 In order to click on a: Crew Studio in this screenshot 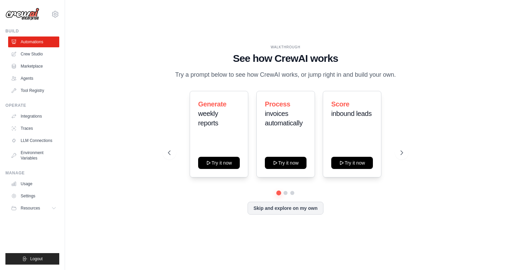, I will do `click(34, 54)`.